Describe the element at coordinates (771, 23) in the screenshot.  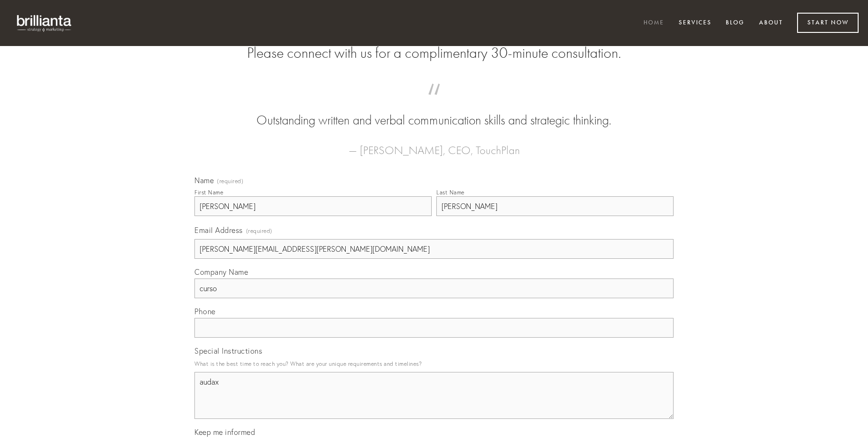
I see `a: About` at that location.